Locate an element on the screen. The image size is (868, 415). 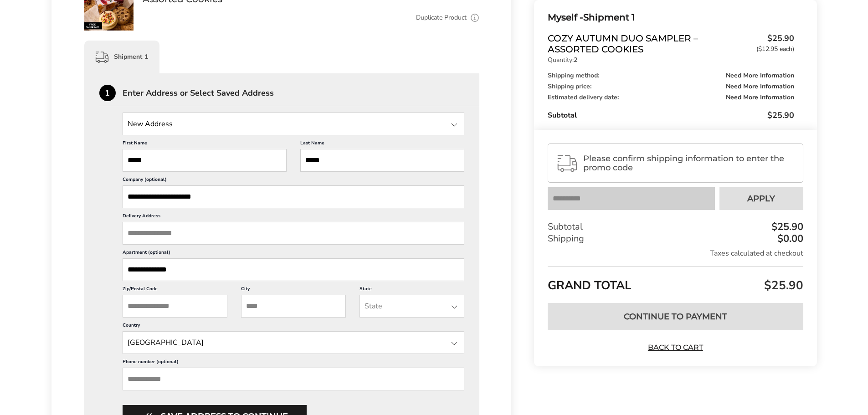
div: GRAND TOTAL is located at coordinates (675, 281).